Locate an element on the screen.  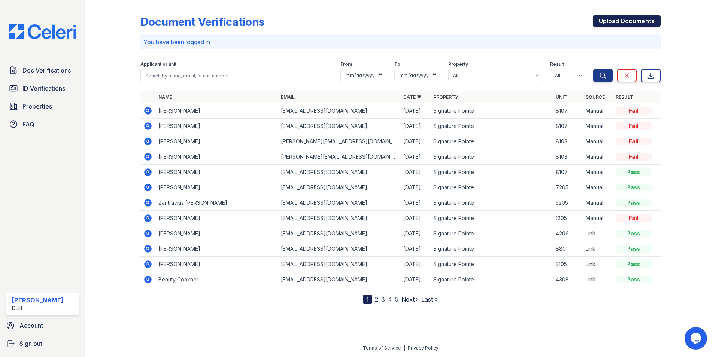
a: Email is located at coordinates (288, 97).